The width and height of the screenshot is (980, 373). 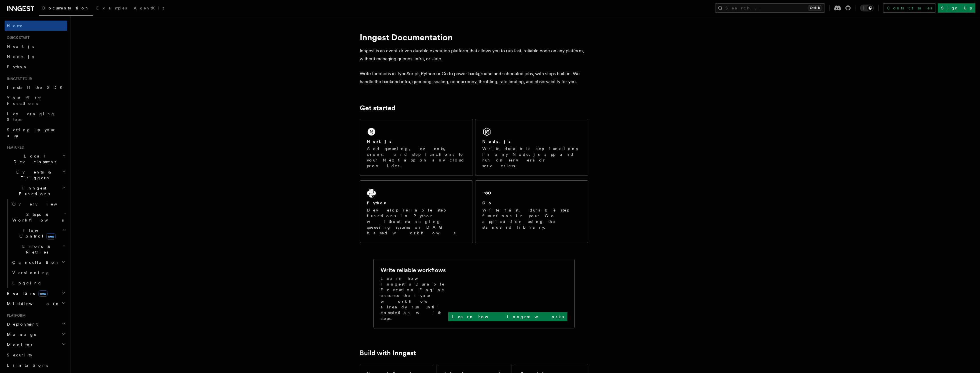 I want to click on h2: Node.js, so click(x=496, y=141).